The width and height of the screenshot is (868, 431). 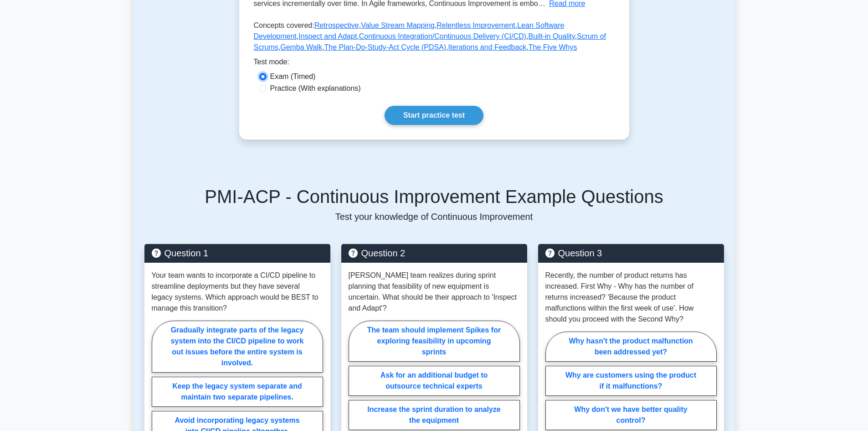 I want to click on h5: Question 3, so click(x=631, y=253).